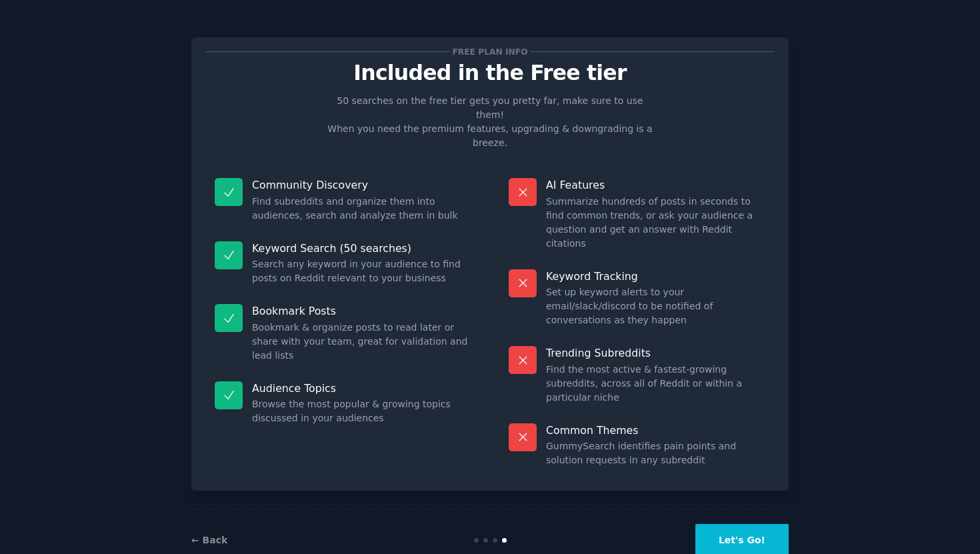  What do you see at coordinates (490, 51) in the screenshot?
I see `span: Free plan info` at bounding box center [490, 51].